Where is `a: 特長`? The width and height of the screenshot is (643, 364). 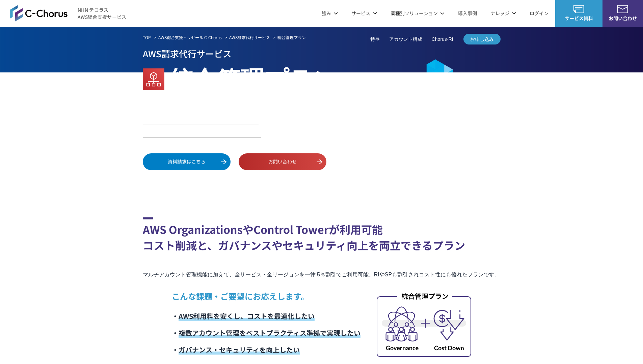
a: 特長 is located at coordinates (375, 39).